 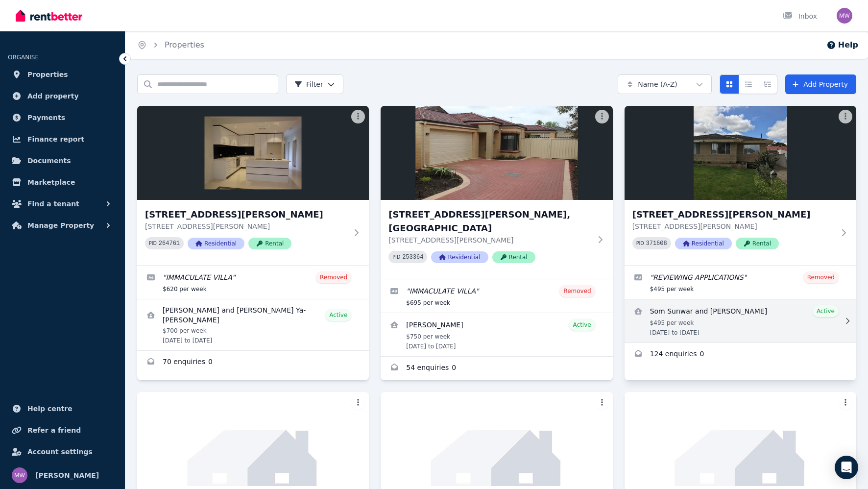 I want to click on button: Compact list view, so click(x=748, y=85).